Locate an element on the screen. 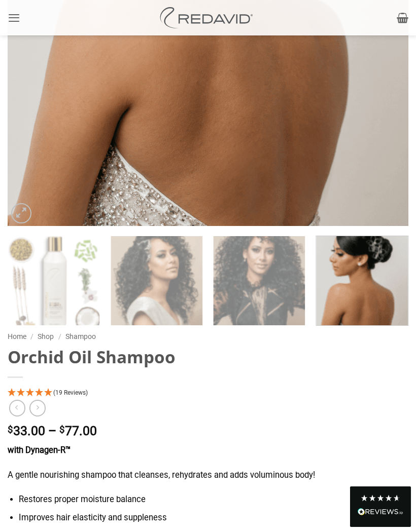  span: (19 Reviews) is located at coordinates (70, 393).